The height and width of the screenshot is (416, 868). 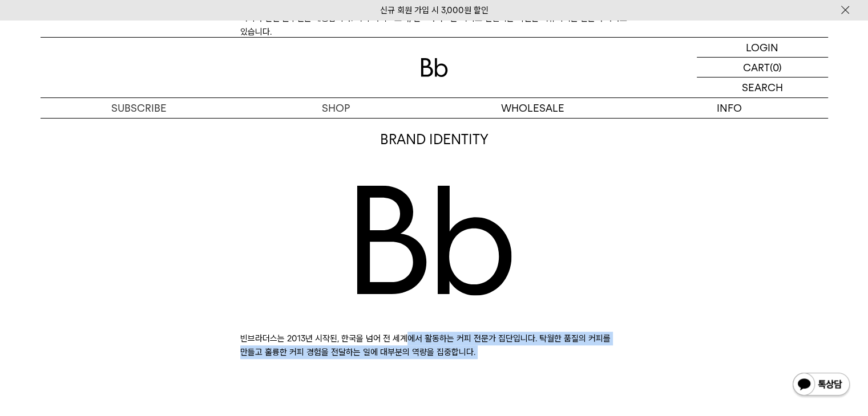 What do you see at coordinates (775, 68) in the screenshot?
I see `p: (0)` at bounding box center [775, 68].